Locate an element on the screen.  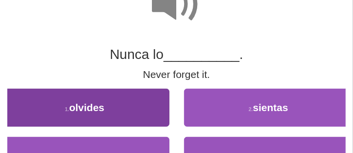
span: Nunca lo is located at coordinates (136, 54).